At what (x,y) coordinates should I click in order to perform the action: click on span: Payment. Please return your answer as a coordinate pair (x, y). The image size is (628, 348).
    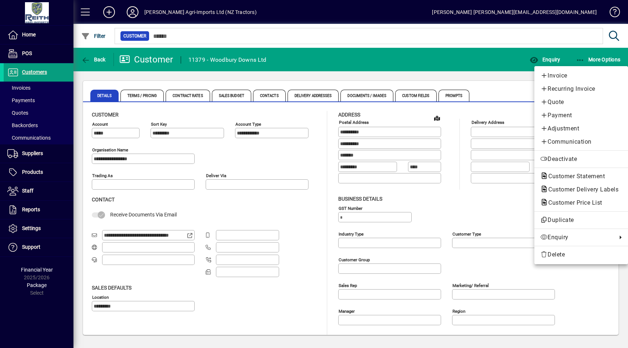
    Looking at the image, I should click on (581, 115).